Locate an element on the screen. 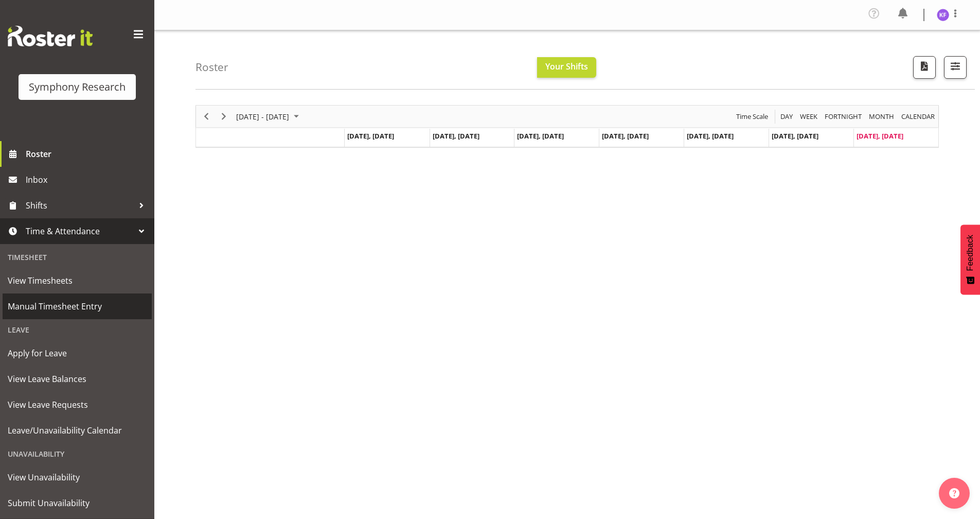 Image resolution: width=980 pixels, height=519 pixels. span: Shifts is located at coordinates (80, 205).